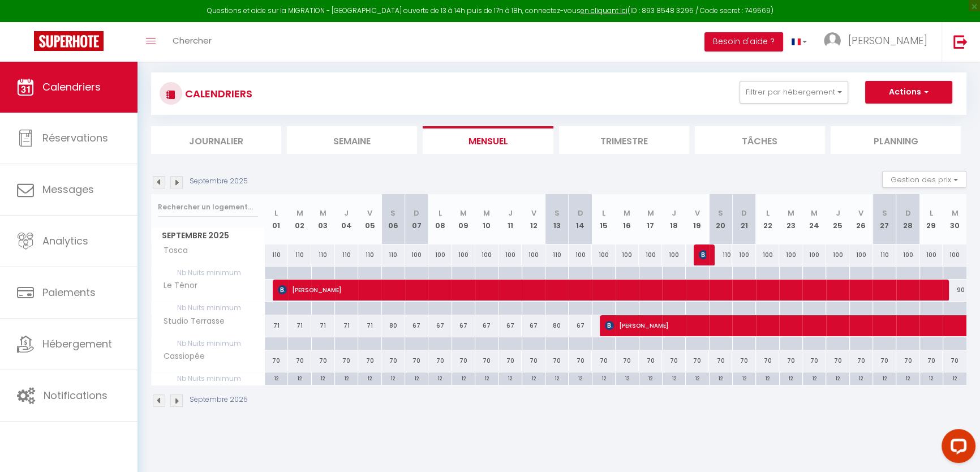  What do you see at coordinates (208, 236) in the screenshot?
I see `span: Septembre 2025` at bounding box center [208, 236].